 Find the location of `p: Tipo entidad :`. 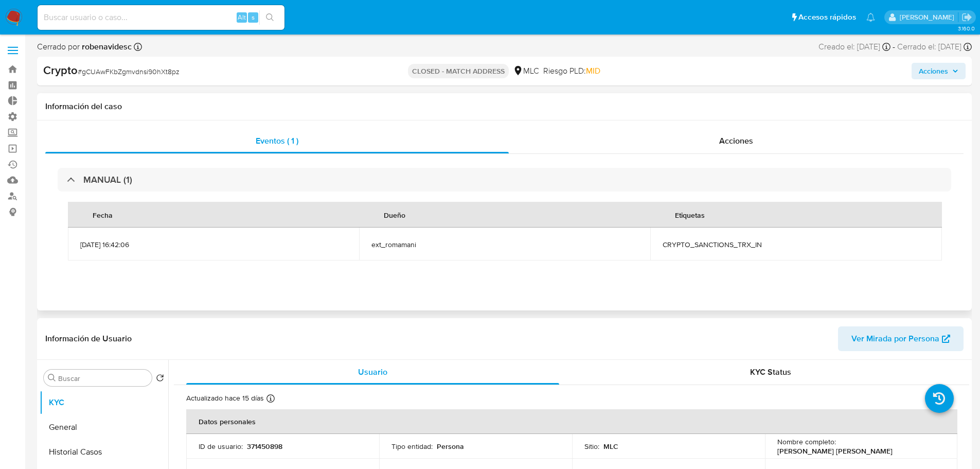

p: Tipo entidad : is located at coordinates (412, 446).